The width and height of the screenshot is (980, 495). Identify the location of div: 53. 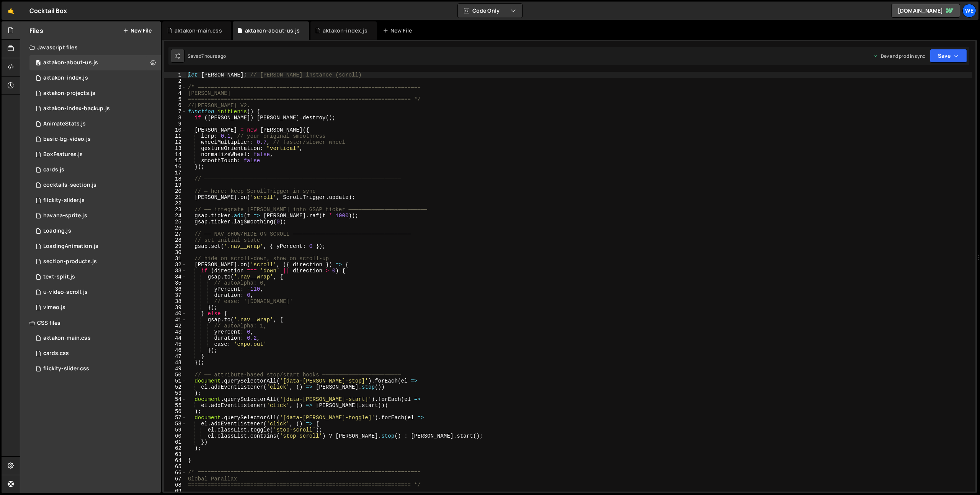
(175, 393).